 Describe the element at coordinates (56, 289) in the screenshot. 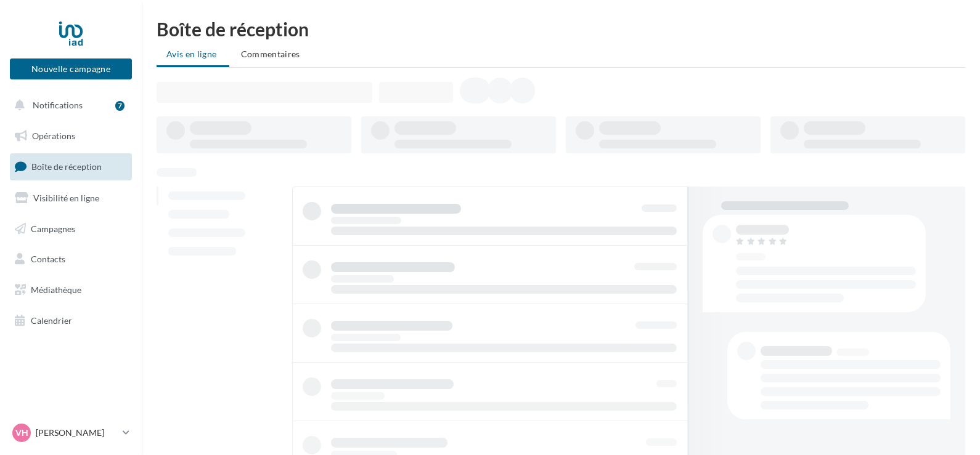

I see `span: Médiathèque` at that location.